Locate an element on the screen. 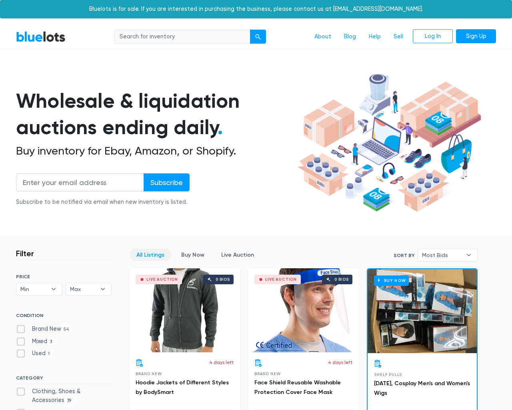 This screenshot has height=410, width=512. label: Used is located at coordinates (34, 353).